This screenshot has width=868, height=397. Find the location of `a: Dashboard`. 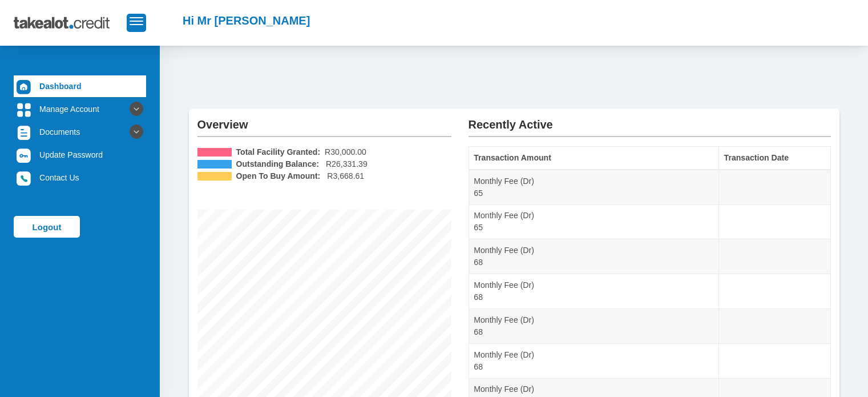

a: Dashboard is located at coordinates (80, 87).